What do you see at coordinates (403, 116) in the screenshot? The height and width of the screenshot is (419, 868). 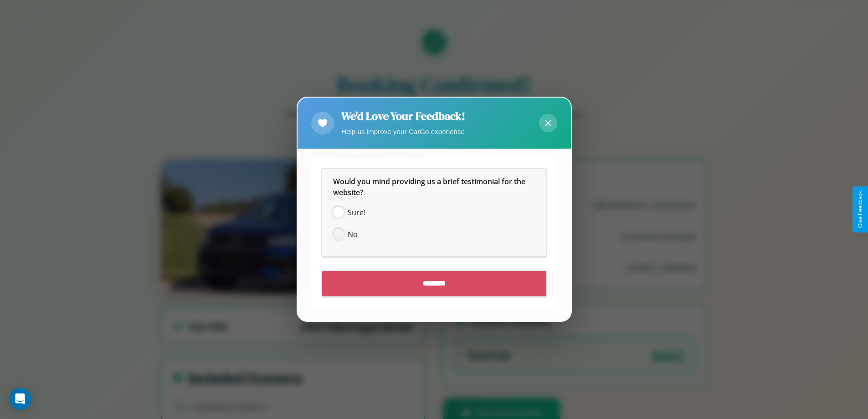 I see `h2: We'd Love Your Feedback!` at bounding box center [403, 116].